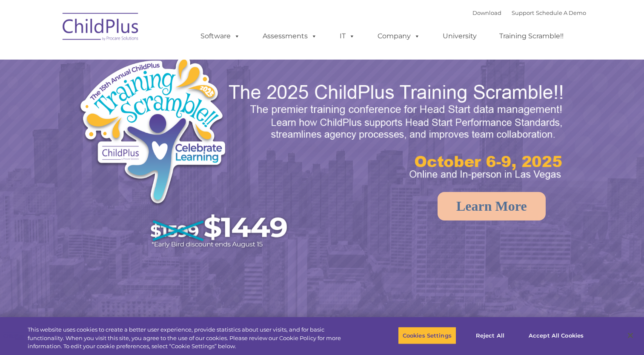  What do you see at coordinates (561, 13) in the screenshot?
I see `a: Schedule A Demo` at bounding box center [561, 13].